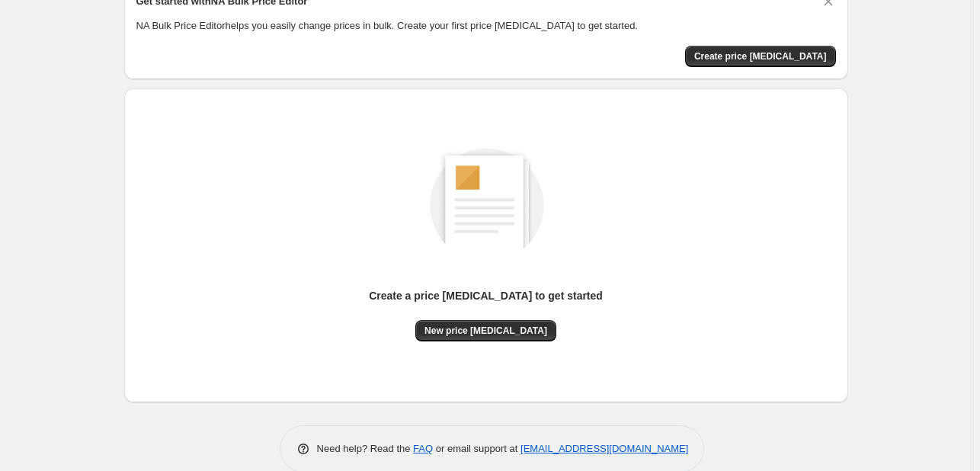 The width and height of the screenshot is (980, 471). I want to click on a: FAQ, so click(423, 448).